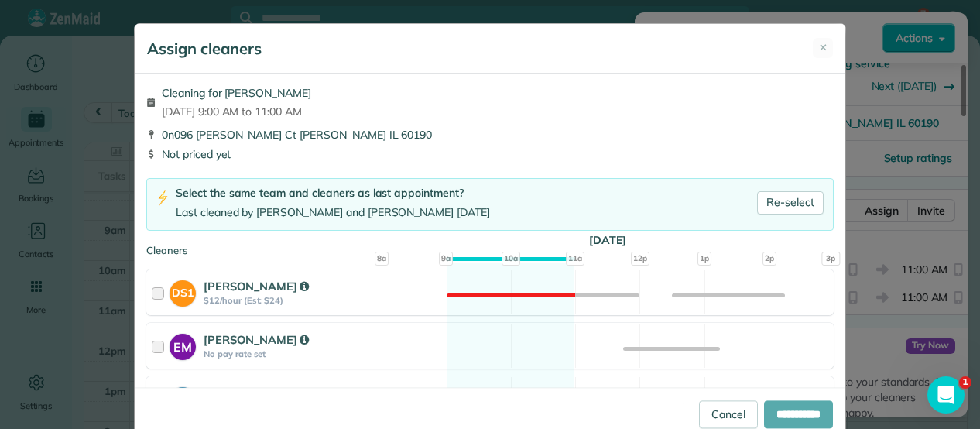 This screenshot has height=429, width=980. Describe the element at coordinates (163, 197) in the screenshot. I see `img: lightning-bolt-icon-94e5364df696ac2de96d3a42b8a9ff6ba979493684c50e6bbbcda72601fa0d29.png` at that location.